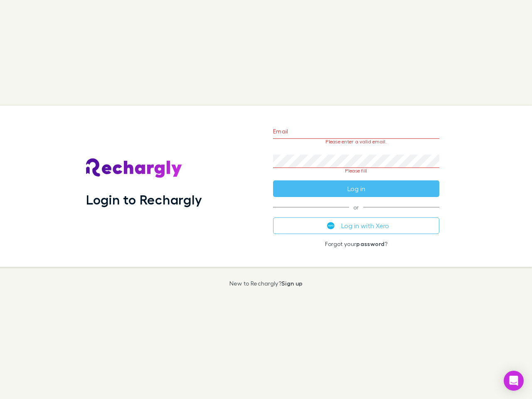  I want to click on a: Sign up, so click(292, 283).